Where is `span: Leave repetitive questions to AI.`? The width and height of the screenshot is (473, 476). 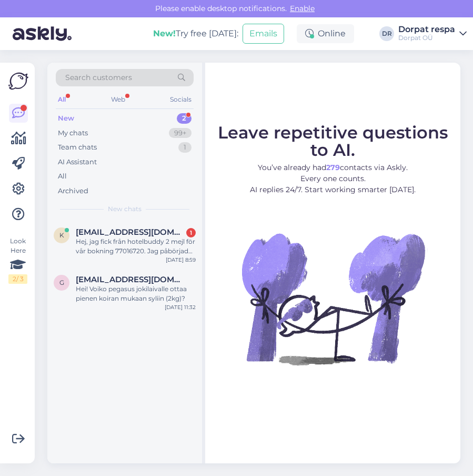
span: Leave repetitive questions to AI. is located at coordinates (333, 141).